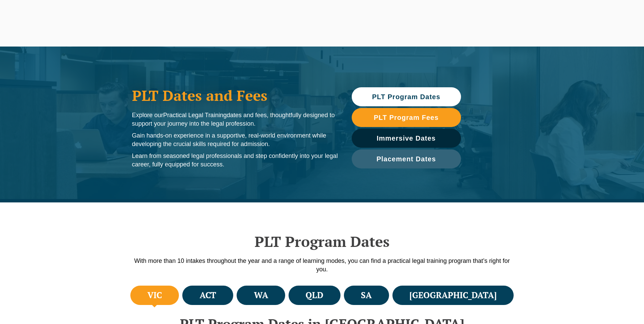 This screenshot has width=644, height=324. Describe the element at coordinates (406, 159) in the screenshot. I see `span: Placement Dates` at that location.